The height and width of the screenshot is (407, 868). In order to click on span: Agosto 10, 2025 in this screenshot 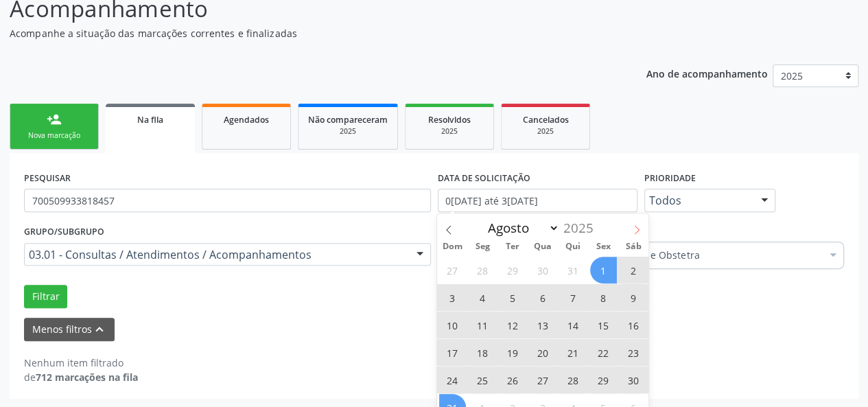, I will do `click(452, 325)`.